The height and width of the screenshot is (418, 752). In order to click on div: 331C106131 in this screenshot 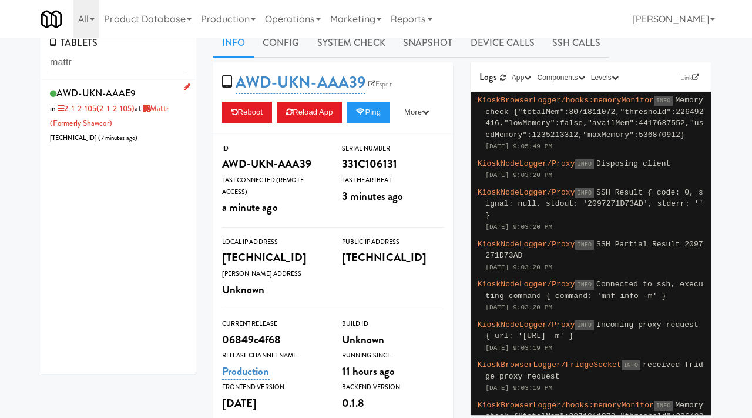, I will do `click(393, 164)`.